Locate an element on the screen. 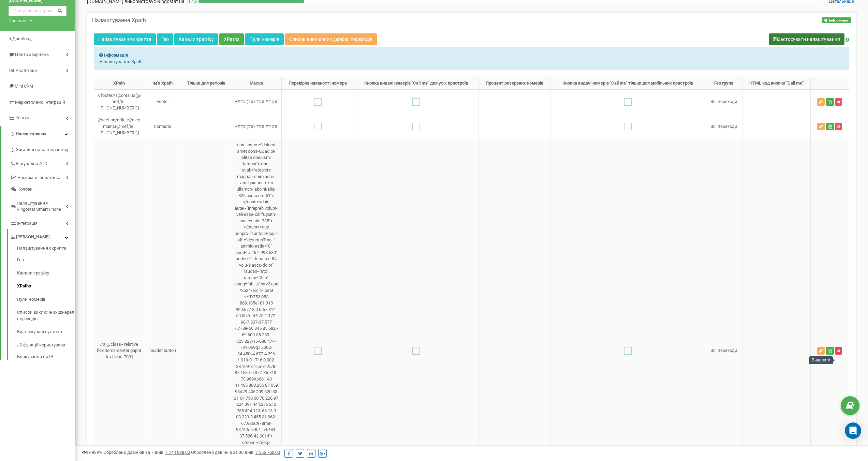 The image size is (868, 461). td: Contacts is located at coordinates (163, 127).